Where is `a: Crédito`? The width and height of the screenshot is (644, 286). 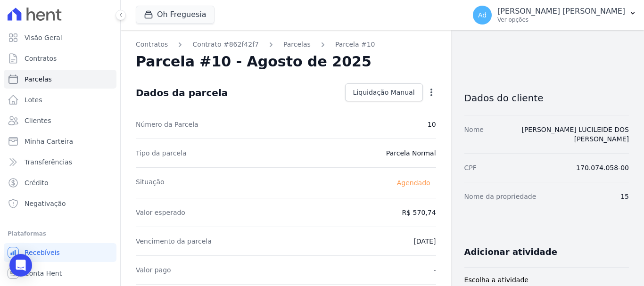
a: Crédito is located at coordinates (60, 182).